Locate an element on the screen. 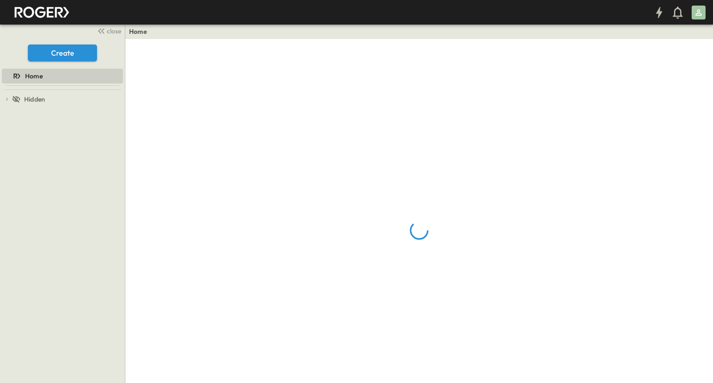  button: Create is located at coordinates (62, 53).